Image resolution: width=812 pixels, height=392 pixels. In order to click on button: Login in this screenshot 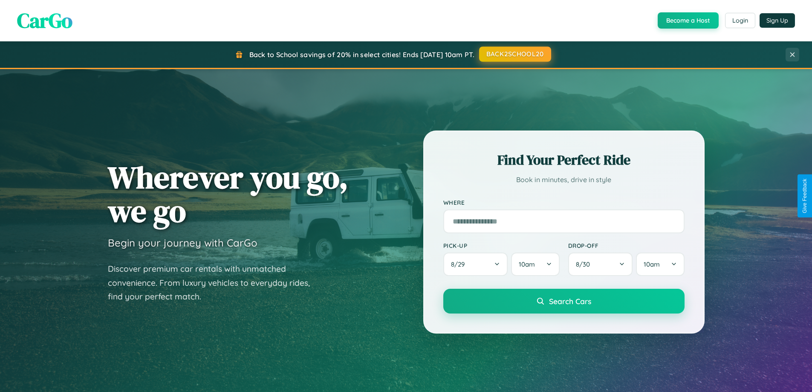, I will do `click(740, 20)`.